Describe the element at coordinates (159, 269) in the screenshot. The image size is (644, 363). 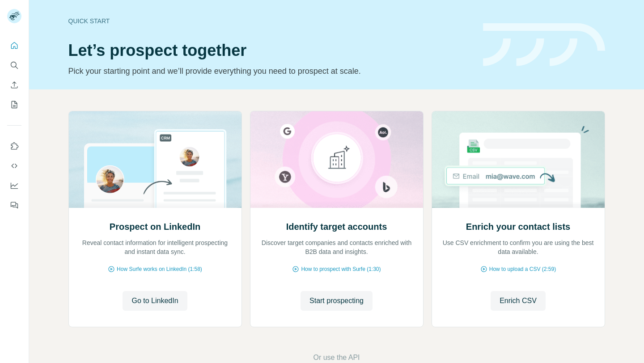
I see `span: How Surfe works on LinkedIn (1:58)` at that location.